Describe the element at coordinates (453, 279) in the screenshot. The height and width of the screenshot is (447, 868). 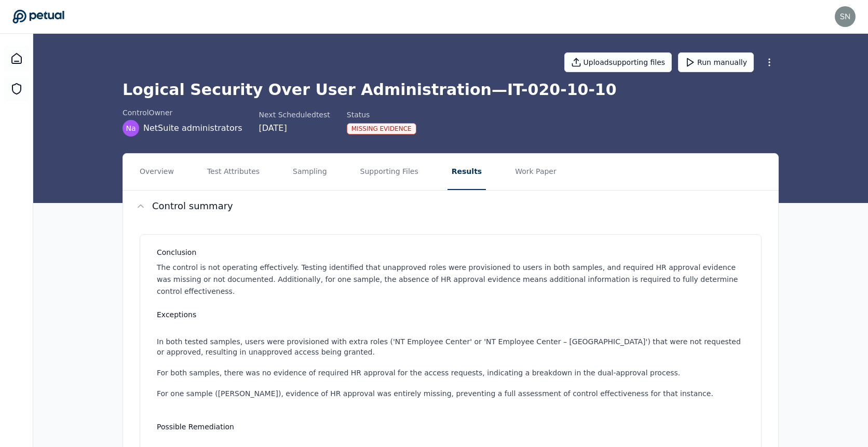
I see `p: The control is not operating effectively. Testing identified that unapproved roles were provision...` at that location.